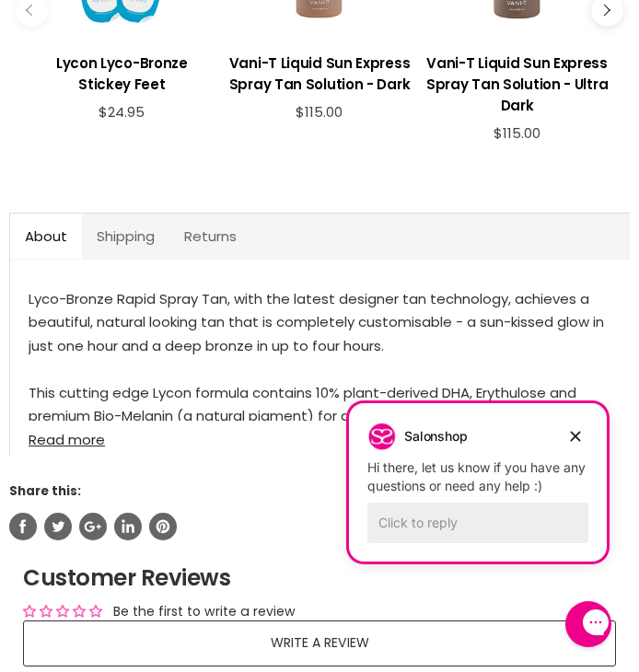 Image resolution: width=639 pixels, height=672 pixels. What do you see at coordinates (143, 82) in the screenshot?
I see `div: Campaign message` at bounding box center [143, 82].